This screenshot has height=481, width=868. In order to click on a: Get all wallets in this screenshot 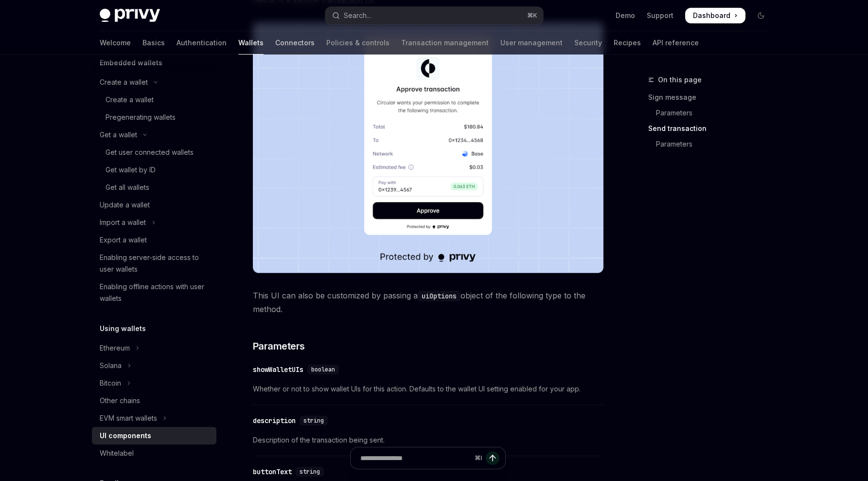, I will do `click(155, 187)`.